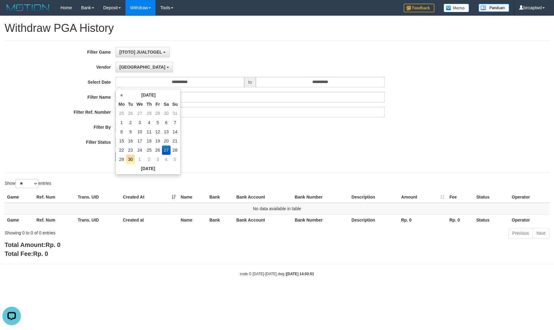 This screenshot has height=330, width=554. I want to click on span: to, so click(250, 82).